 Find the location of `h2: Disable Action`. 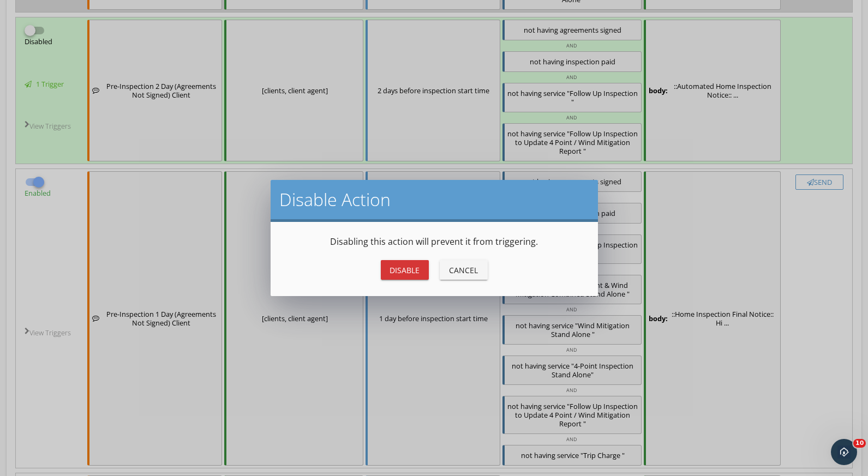

h2: Disable Action is located at coordinates (434, 200).